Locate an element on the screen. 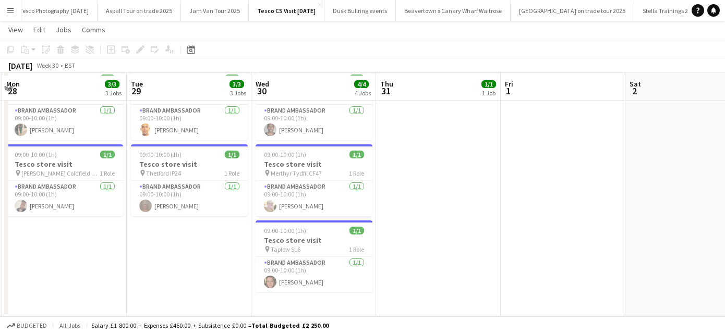 The height and width of the screenshot is (334, 725). div: BST is located at coordinates (70, 65).